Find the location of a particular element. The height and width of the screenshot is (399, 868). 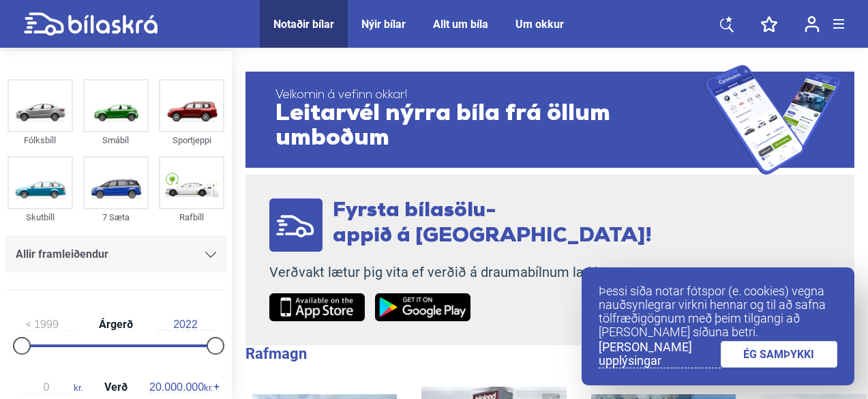

p: Verðvakt lætur þig vita ef verðið á draumabílnum lækkar. is located at coordinates (461, 272).